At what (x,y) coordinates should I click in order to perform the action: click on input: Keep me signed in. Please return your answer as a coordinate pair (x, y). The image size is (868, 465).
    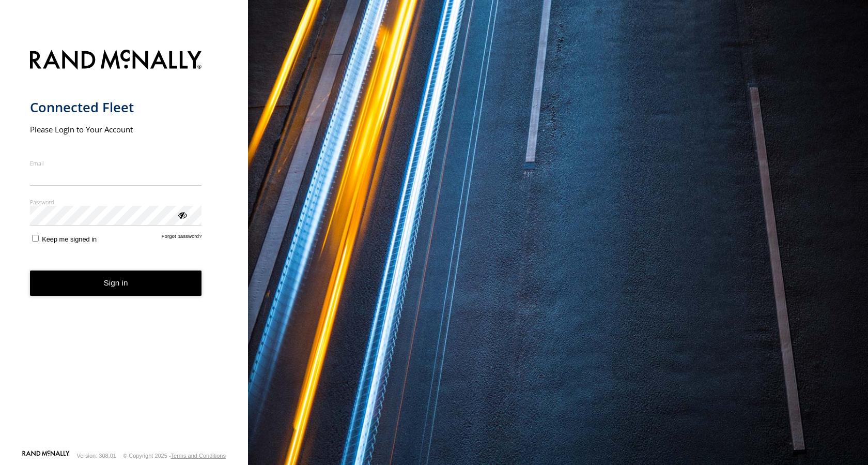
    Looking at the image, I should click on (35, 238).